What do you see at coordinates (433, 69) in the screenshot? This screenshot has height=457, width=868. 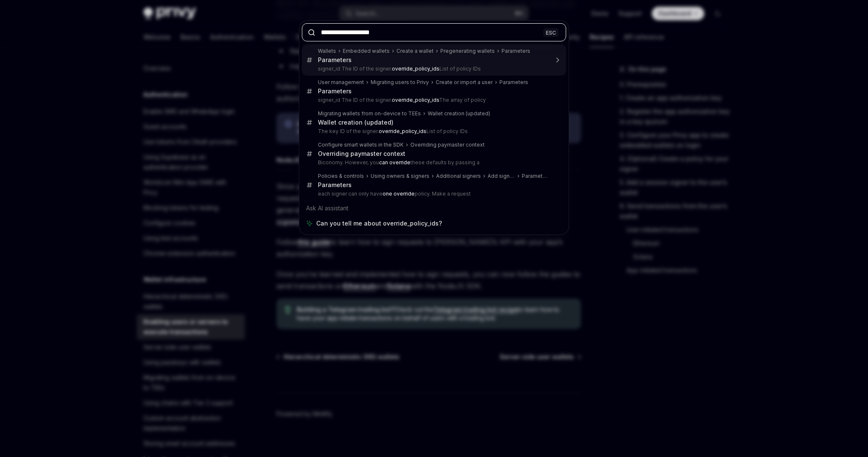 I see `p: signer_id The ID of the signer. List of policy IDs` at bounding box center [433, 69].